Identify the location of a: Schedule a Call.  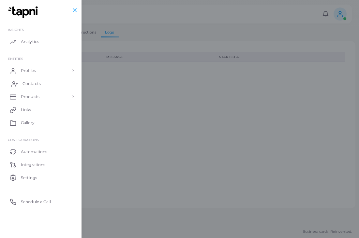
(41, 202).